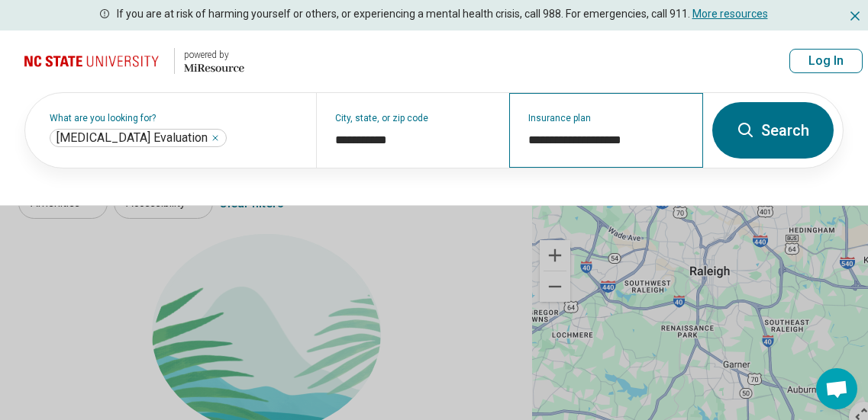  What do you see at coordinates (214, 55) in the screenshot?
I see `div: powered by` at bounding box center [214, 55].